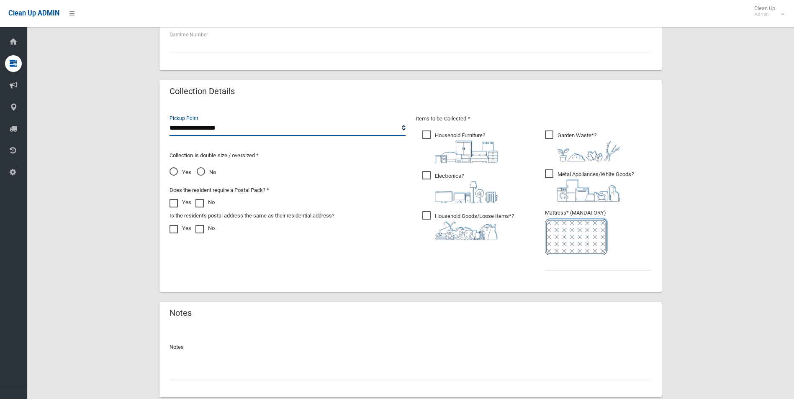 This screenshot has width=794, height=399. Describe the element at coordinates (180, 172) in the screenshot. I see `span: Yes` at that location.